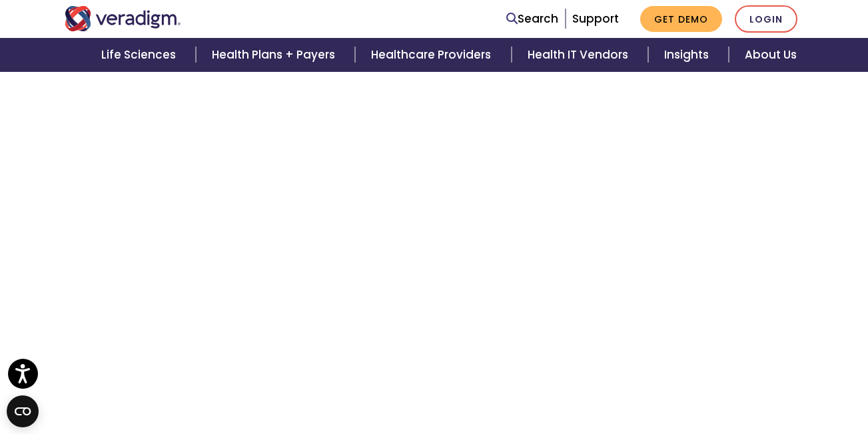 This screenshot has height=434, width=868. Describe the element at coordinates (122, 18) in the screenshot. I see `a: Veradigm logo` at that location.